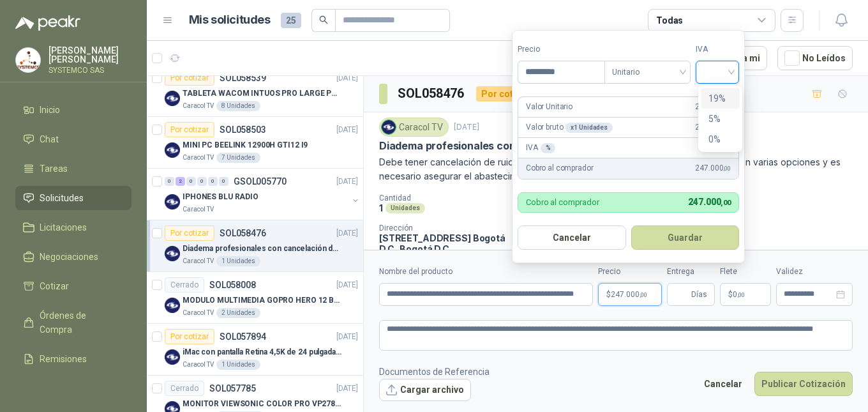 The width and height of the screenshot is (868, 412). Describe the element at coordinates (262, 404) in the screenshot. I see `p: MONITOR VIEWSONIC COLOR PRO VP2786-4K` at that location.